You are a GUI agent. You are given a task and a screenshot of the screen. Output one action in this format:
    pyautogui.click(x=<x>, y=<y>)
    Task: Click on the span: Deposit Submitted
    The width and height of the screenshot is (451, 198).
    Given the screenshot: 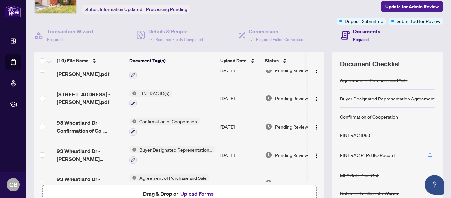 What is the action you would take?
    pyautogui.click(x=364, y=21)
    